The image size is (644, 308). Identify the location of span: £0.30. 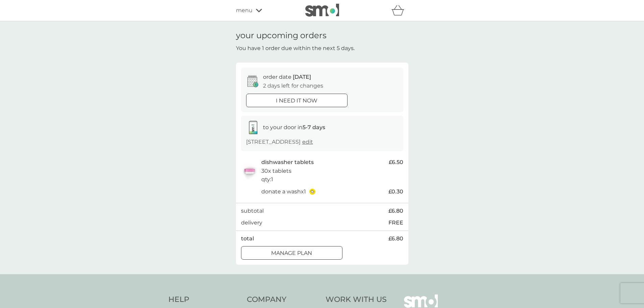
(396, 192).